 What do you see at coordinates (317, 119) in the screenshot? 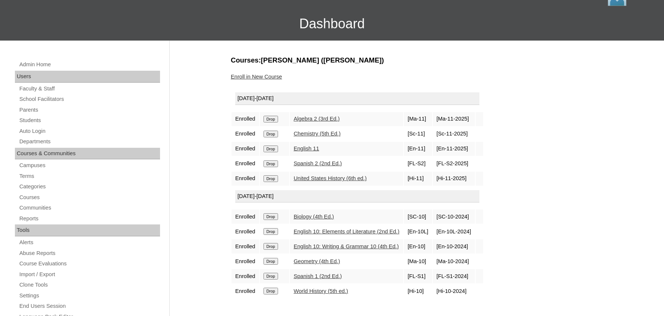
I see `a: Algebra 2 (3rd Ed.)` at bounding box center [317, 119].